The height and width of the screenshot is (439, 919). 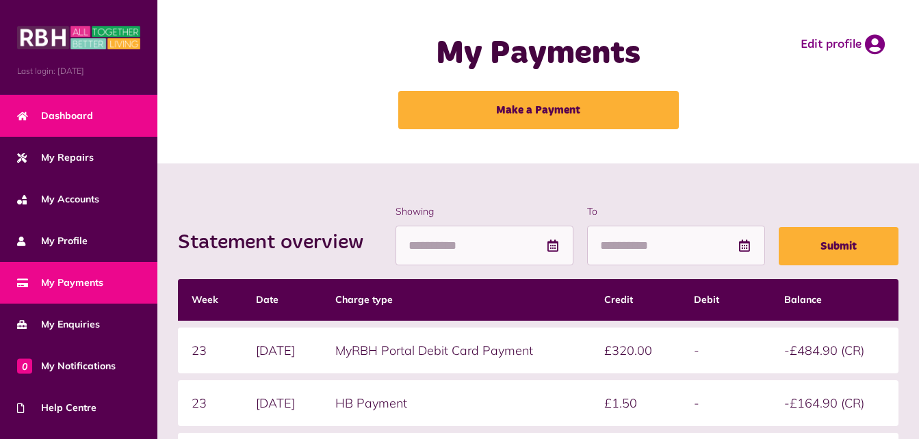 I want to click on h2: Statement overview, so click(x=277, y=243).